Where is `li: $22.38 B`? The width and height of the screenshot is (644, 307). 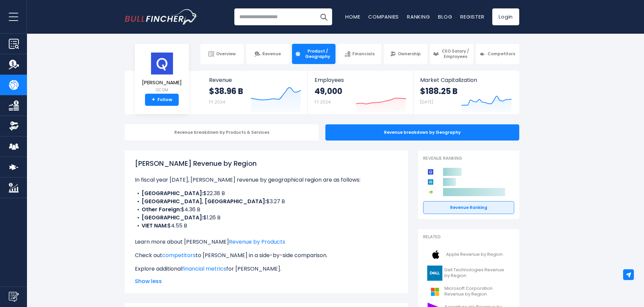
li: $22.38 B is located at coordinates (266, 194).